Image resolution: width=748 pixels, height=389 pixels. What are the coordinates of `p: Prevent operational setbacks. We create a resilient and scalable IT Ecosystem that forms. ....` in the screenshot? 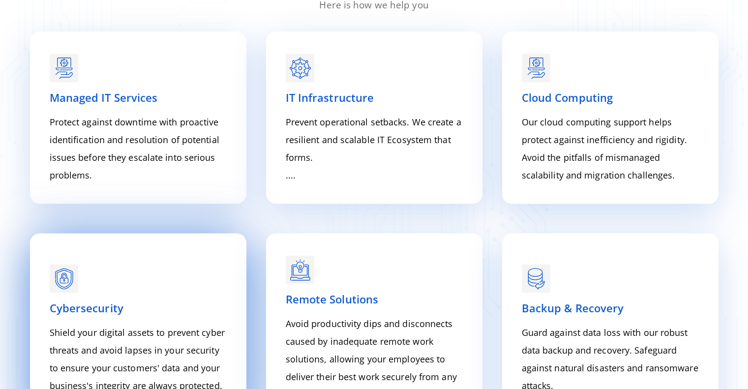 It's located at (374, 149).